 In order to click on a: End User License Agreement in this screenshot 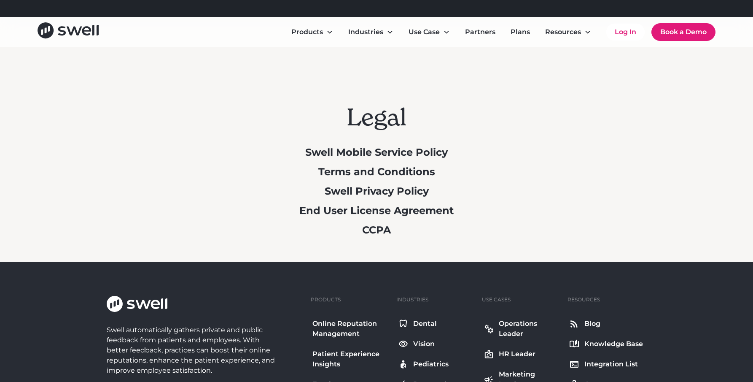, I will do `click(377, 210)`.